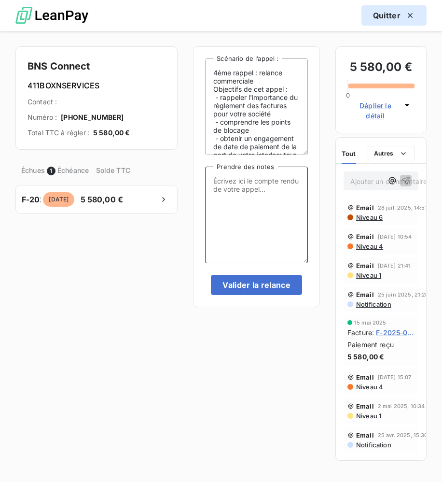 The width and height of the screenshot is (442, 482). Describe the element at coordinates (348, 95) in the screenshot. I see `span: 0` at that location.